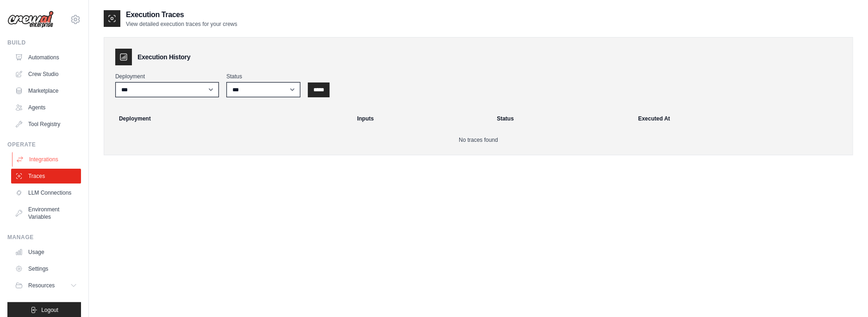 Image resolution: width=868 pixels, height=317 pixels. I want to click on p: View detailed execution traces for your crews, so click(182, 24).